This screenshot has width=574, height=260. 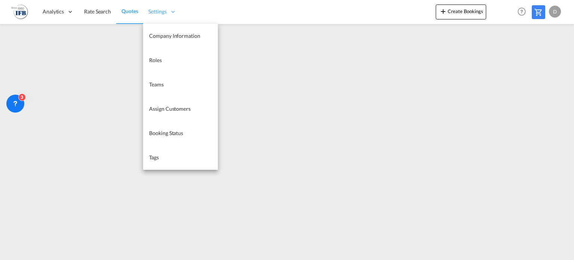 What do you see at coordinates (98, 11) in the screenshot?
I see `span: Rate Search` at bounding box center [98, 11].